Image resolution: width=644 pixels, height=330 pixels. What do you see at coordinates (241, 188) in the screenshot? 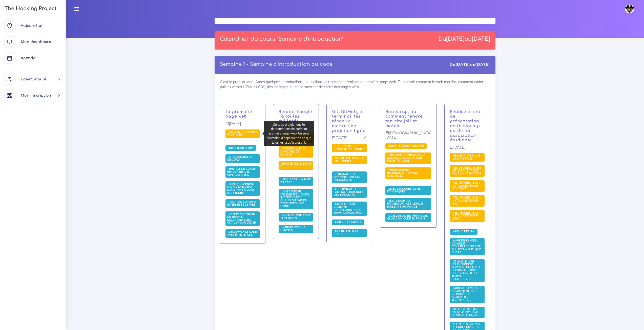
I see `a: Le Peer learning mis à l'exécution dans THP : à quoi s'attendre` at bounding box center [241, 188].